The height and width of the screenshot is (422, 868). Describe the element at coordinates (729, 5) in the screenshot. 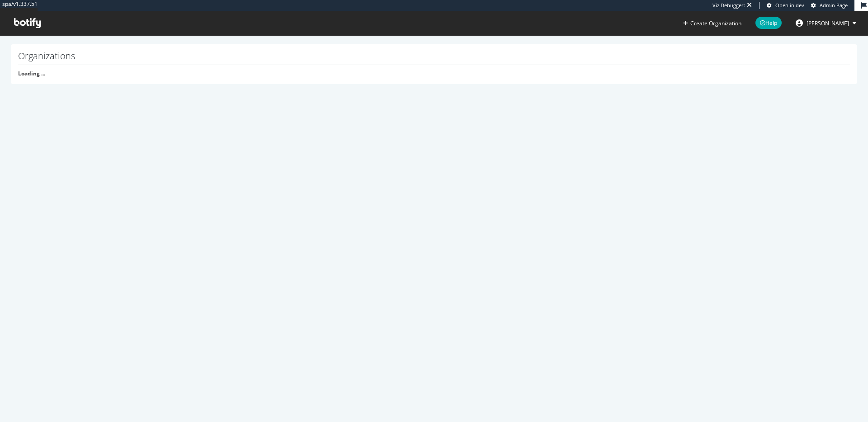

I see `div: Viz Debugger:` at that location.